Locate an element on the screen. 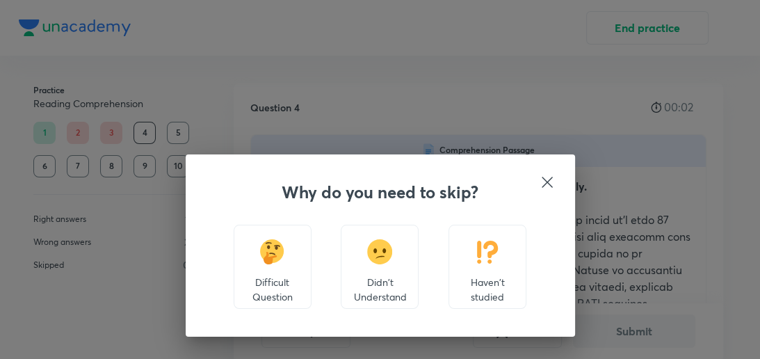 The width and height of the screenshot is (760, 359). img: Didn't Understand is located at coordinates (380, 252).